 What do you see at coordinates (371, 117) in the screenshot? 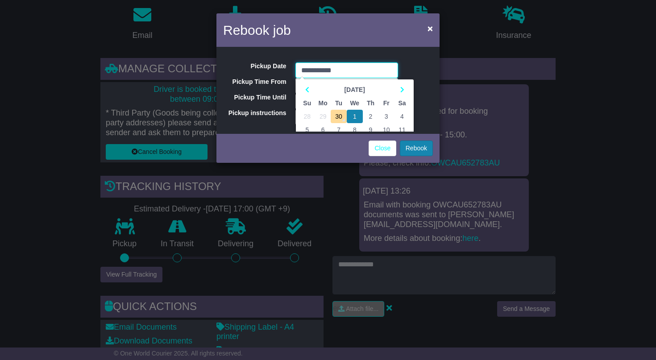
I see `td: 2` at bounding box center [371, 117].